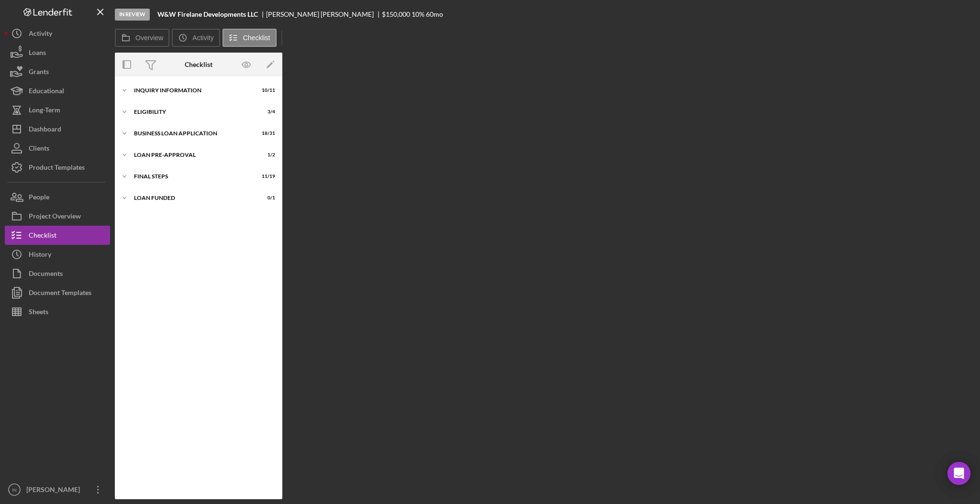  I want to click on div: INQUIRY INFORMATION, so click(192, 91).